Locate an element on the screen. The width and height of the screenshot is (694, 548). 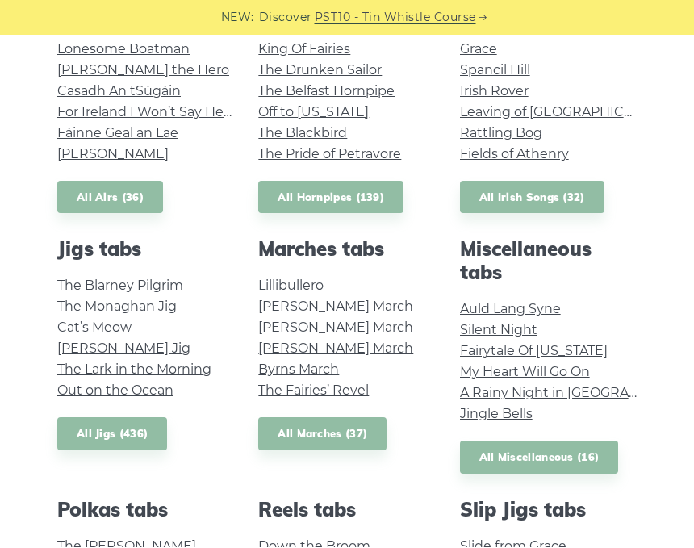
a: Fáinne Geal an Lae is located at coordinates (118, 133).